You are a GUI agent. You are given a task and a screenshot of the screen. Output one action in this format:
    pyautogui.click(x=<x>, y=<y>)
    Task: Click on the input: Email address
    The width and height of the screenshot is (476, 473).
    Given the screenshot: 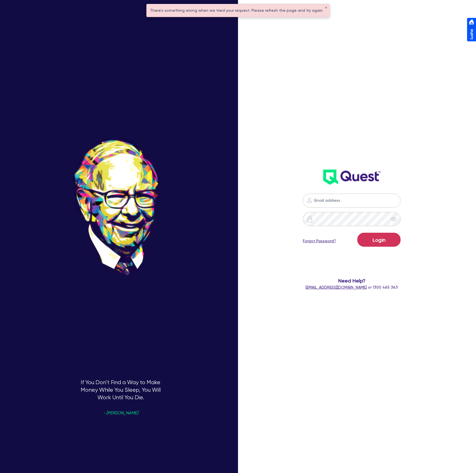 What is the action you would take?
    pyautogui.click(x=352, y=201)
    